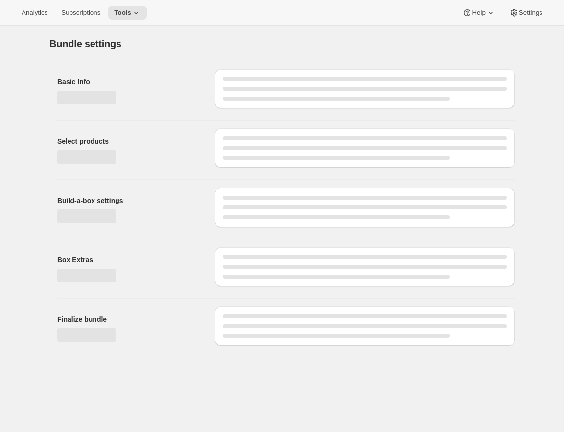 The width and height of the screenshot is (564, 432). Describe the element at coordinates (128, 200) in the screenshot. I see `h2: Build-a-box settings` at that location.